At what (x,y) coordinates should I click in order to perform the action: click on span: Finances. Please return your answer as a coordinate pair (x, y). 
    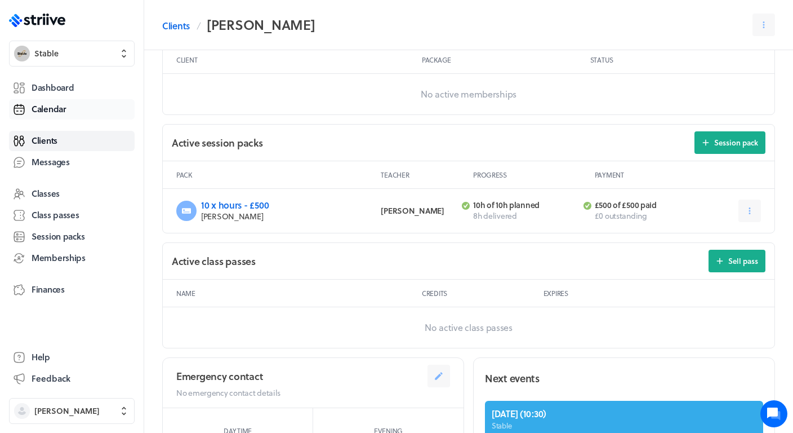
    Looking at the image, I should click on (48, 289).